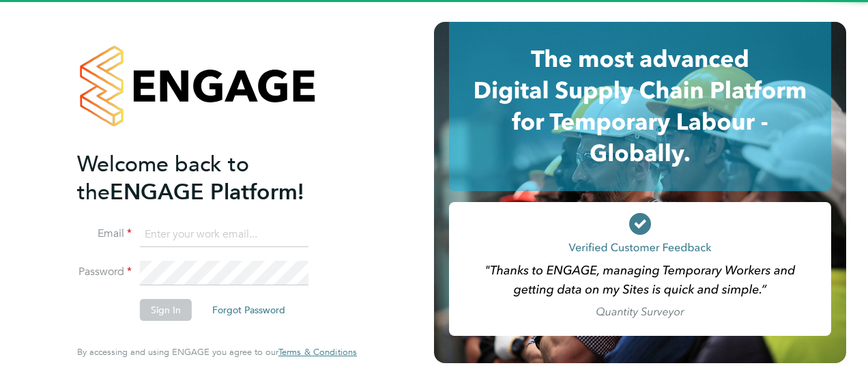  Describe the element at coordinates (105, 234) in the screenshot. I see `label: Email` at that location.